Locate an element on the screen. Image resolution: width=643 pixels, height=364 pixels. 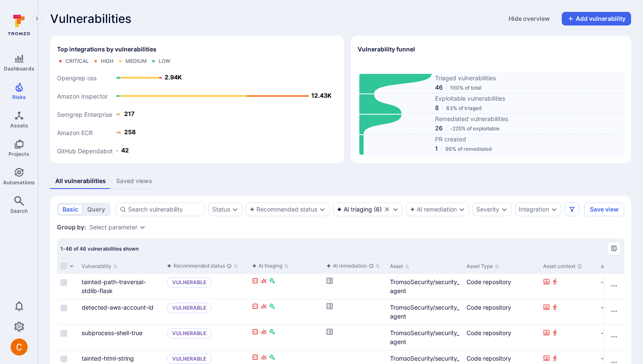
button: Save view is located at coordinates (604, 210).